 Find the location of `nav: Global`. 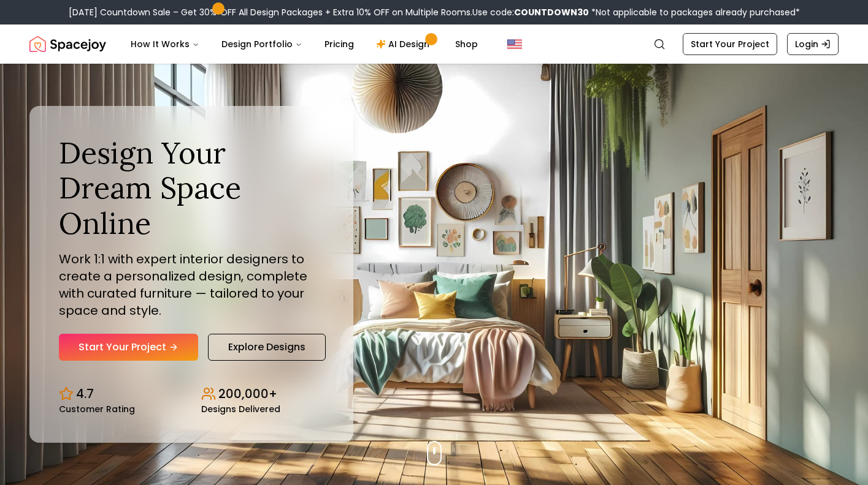

nav: Global is located at coordinates (433, 44).